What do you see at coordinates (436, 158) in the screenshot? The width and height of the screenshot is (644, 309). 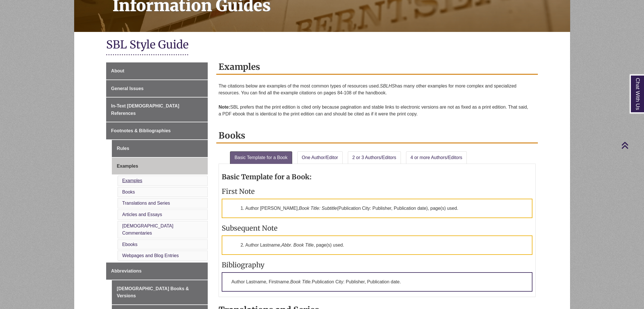 I see `a: 4 or more Authors/Editors` at bounding box center [436, 158].